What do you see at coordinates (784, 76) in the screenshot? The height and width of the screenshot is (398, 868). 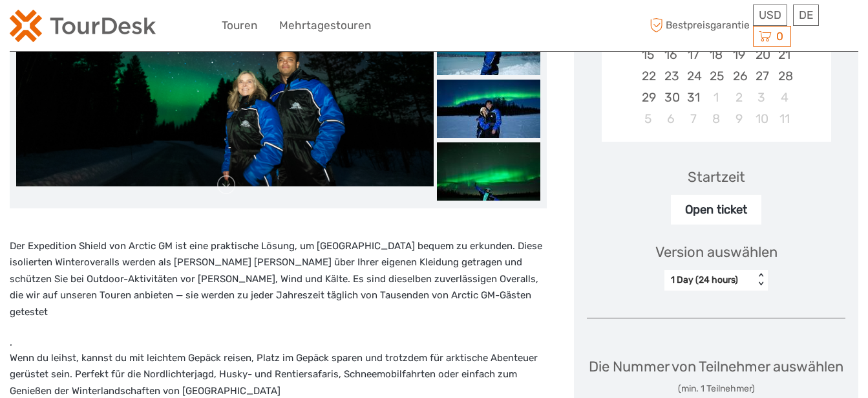 I see `div: Choose Sonntag, 28. Dezember 2025` at bounding box center [784, 76].